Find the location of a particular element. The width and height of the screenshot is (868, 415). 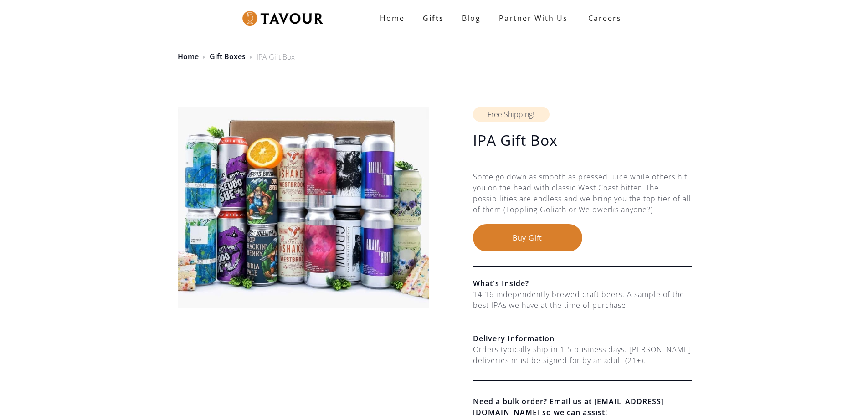

h6: Delivery Information is located at coordinates (582, 339).